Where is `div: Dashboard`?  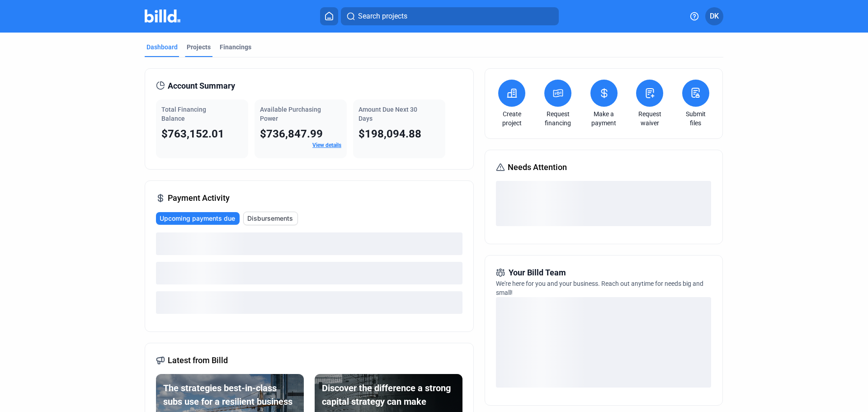
div: Dashboard is located at coordinates (162, 47).